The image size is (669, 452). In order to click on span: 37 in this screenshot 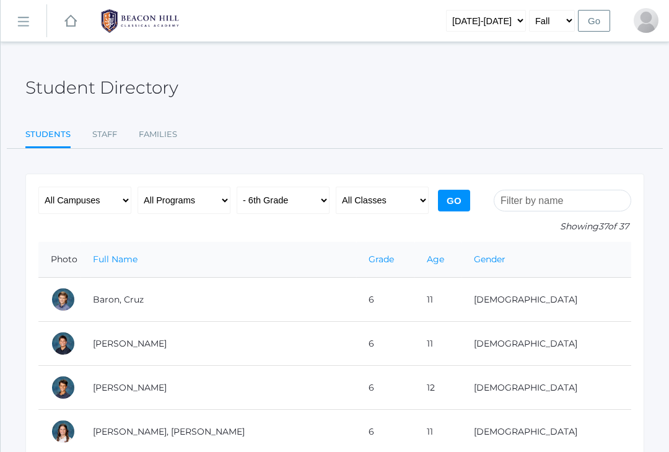, I will do `click(603, 226)`.